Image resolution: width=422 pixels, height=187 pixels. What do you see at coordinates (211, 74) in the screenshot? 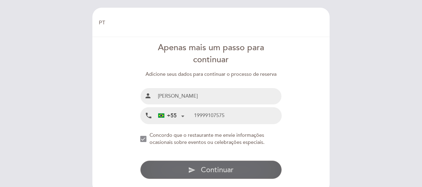
I see `div: Adicione seus dados para continuar o processo de reserva` at bounding box center [211, 74].